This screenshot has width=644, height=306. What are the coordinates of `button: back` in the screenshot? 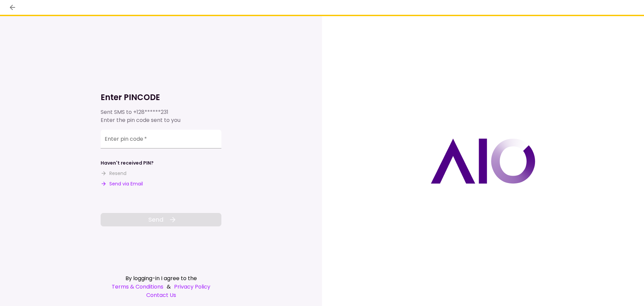 It's located at (13, 7).